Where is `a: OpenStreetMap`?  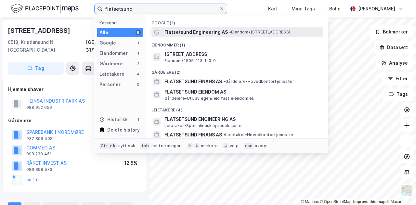 a: OpenStreetMap is located at coordinates (336, 202).